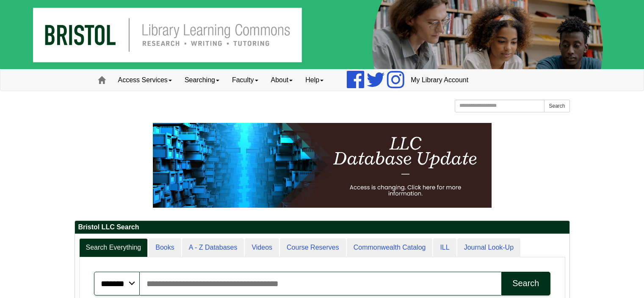 The height and width of the screenshot is (298, 644). I want to click on a: Search Everything, so click(113, 247).